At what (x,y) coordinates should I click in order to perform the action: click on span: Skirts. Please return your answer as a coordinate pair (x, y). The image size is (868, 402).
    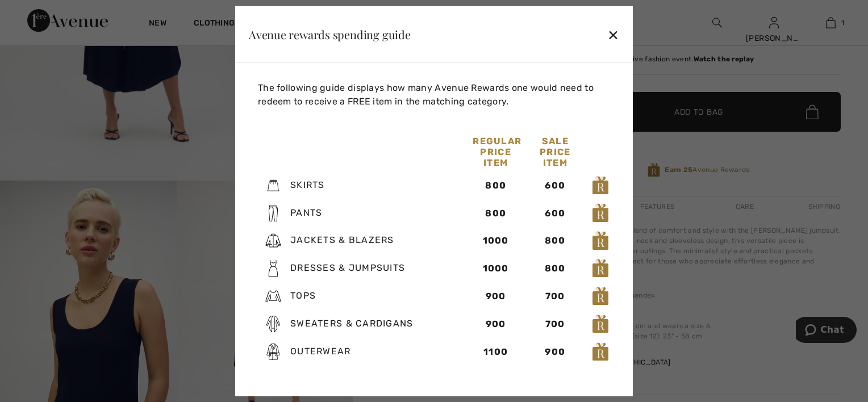
    Looking at the image, I should click on (308, 185).